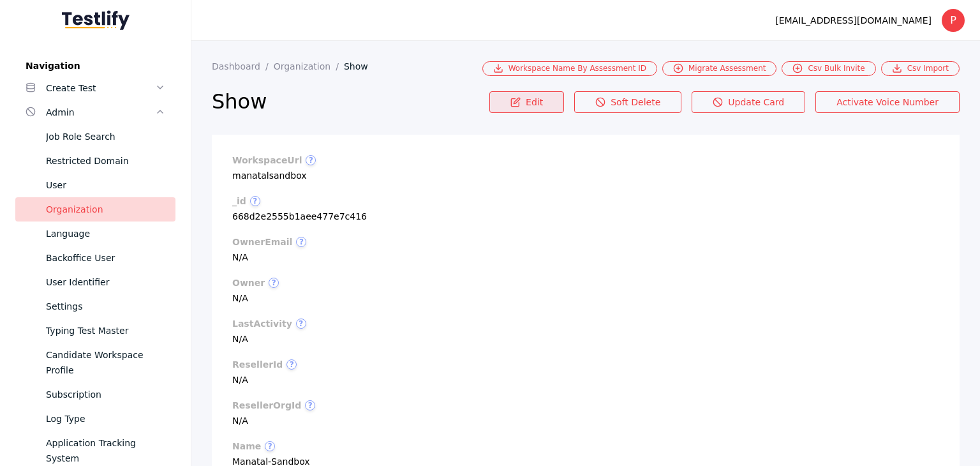 The width and height of the screenshot is (980, 466). What do you see at coordinates (953, 21) in the screenshot?
I see `div: P` at bounding box center [953, 21].